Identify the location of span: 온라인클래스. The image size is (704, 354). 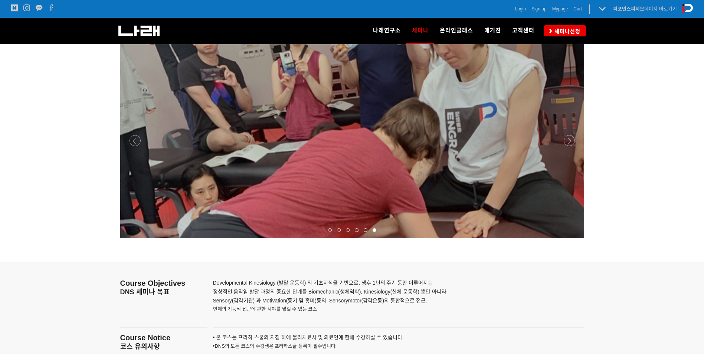
(456, 30).